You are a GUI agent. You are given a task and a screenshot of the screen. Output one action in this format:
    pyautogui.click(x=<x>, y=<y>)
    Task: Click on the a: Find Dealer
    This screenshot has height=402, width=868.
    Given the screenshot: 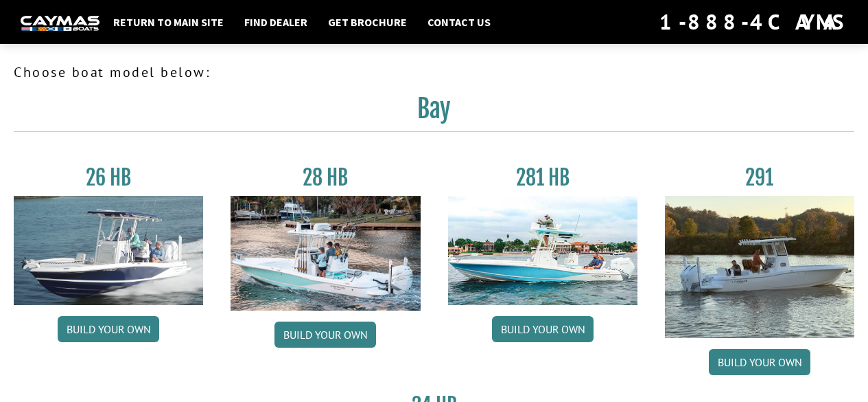 What is the action you would take?
    pyautogui.click(x=276, y=22)
    